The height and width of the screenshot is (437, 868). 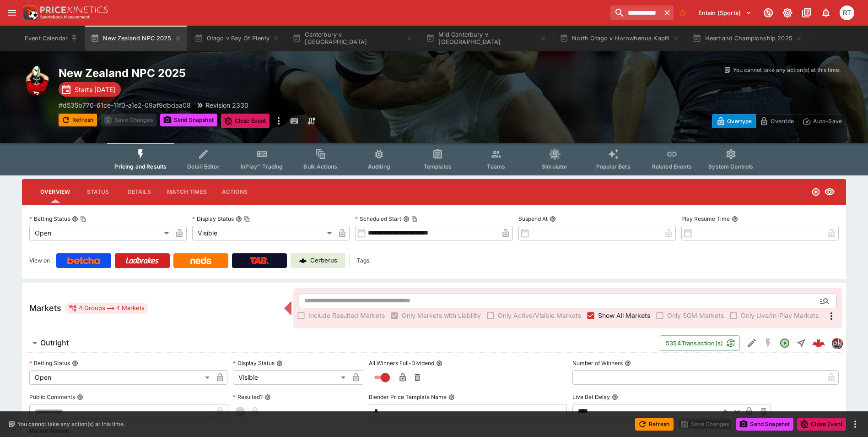 What do you see at coordinates (533, 218) in the screenshot?
I see `p: Suspend At` at bounding box center [533, 218].